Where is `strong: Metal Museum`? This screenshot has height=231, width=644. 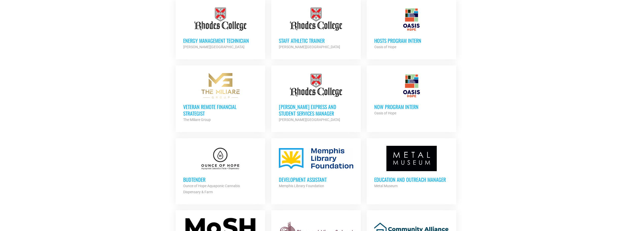
strong: Metal Museum is located at coordinates (386, 186).